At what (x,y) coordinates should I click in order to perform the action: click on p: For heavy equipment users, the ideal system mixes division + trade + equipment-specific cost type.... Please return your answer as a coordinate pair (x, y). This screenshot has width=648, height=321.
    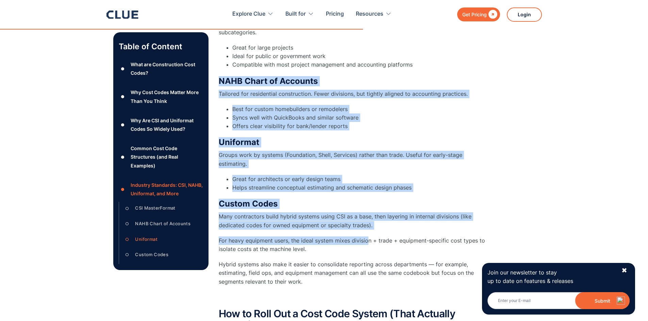
    Looking at the image, I should click on (355, 245).